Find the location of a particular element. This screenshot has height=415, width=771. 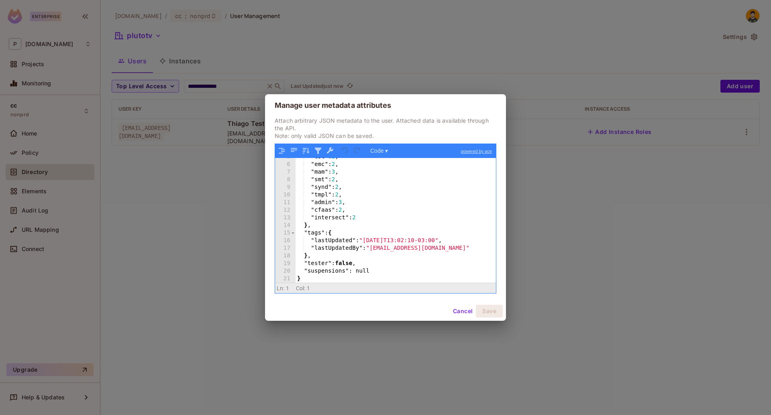

button: Sort contents is located at coordinates (306, 151).